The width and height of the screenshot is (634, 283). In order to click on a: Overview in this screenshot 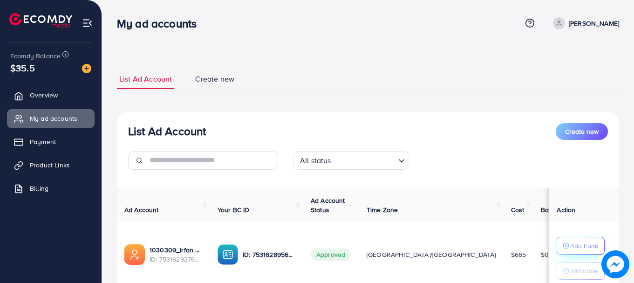, I will do `click(51, 95)`.